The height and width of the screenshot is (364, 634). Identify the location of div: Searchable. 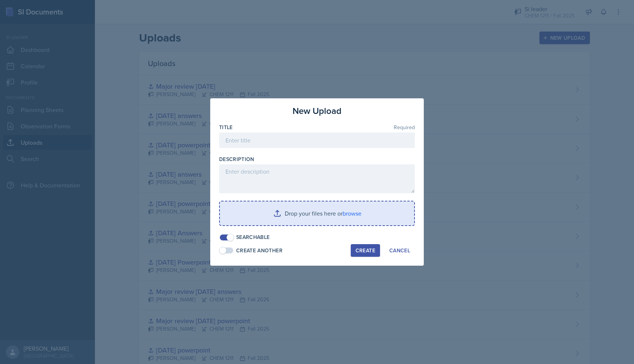
(253, 237).